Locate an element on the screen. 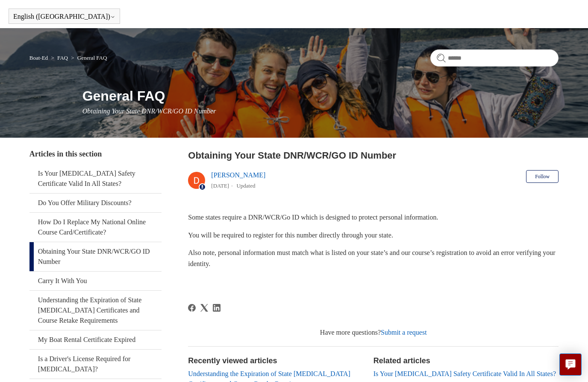 Image resolution: width=588 pixels, height=382 pixels. div: Have more questions? is located at coordinates (372, 333).